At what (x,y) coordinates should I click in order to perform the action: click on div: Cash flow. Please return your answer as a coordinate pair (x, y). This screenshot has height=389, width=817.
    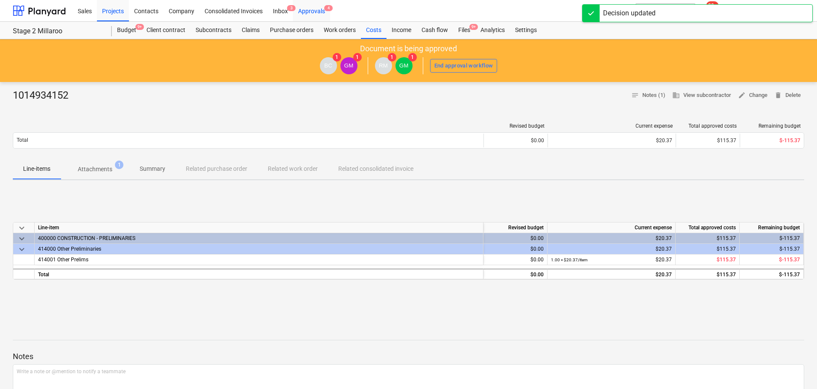
    Looking at the image, I should click on (435, 30).